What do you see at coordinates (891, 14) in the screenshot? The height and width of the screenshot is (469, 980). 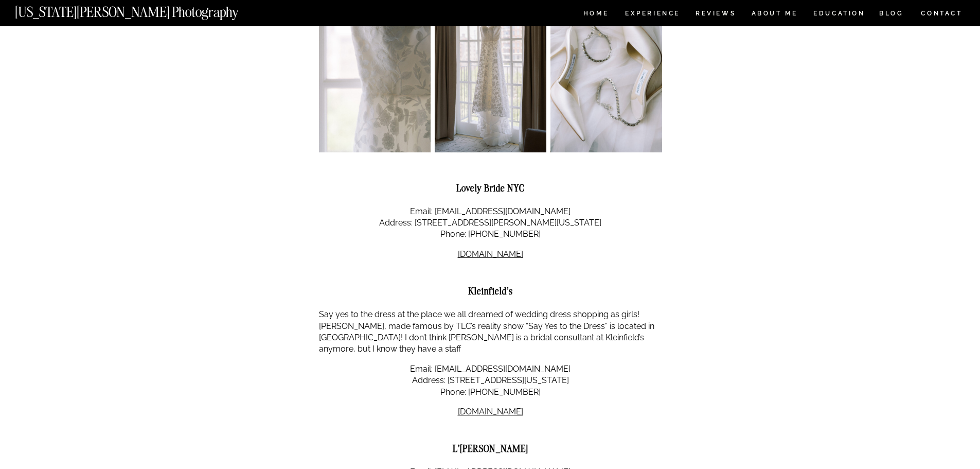 I see `a: BLOG` at bounding box center [891, 14].